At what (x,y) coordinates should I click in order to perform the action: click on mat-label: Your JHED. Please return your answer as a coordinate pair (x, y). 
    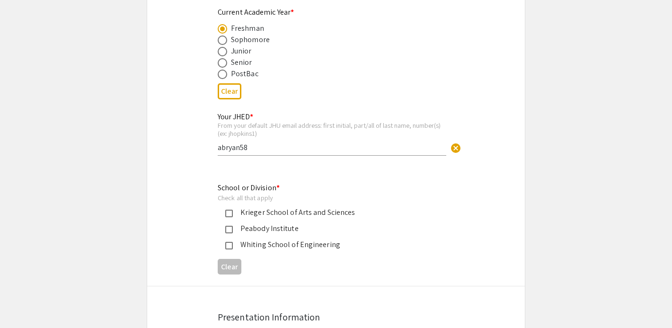
    Looking at the image, I should click on (235, 116).